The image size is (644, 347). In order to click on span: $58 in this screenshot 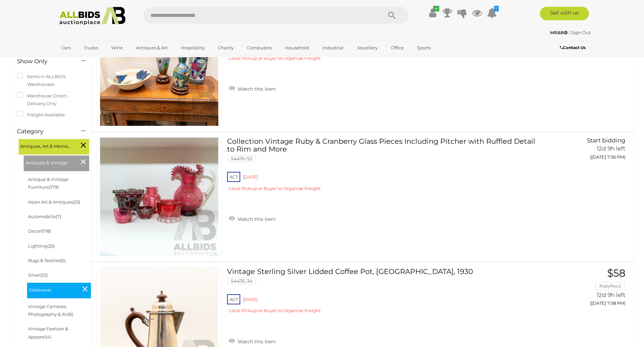, I will do `click(616, 273)`.